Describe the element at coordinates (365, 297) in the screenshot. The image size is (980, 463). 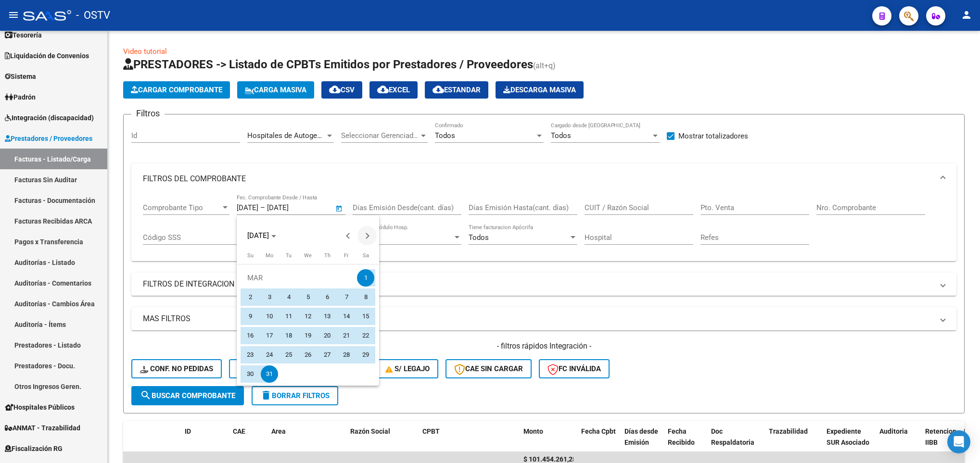
I see `span: 8` at that location.